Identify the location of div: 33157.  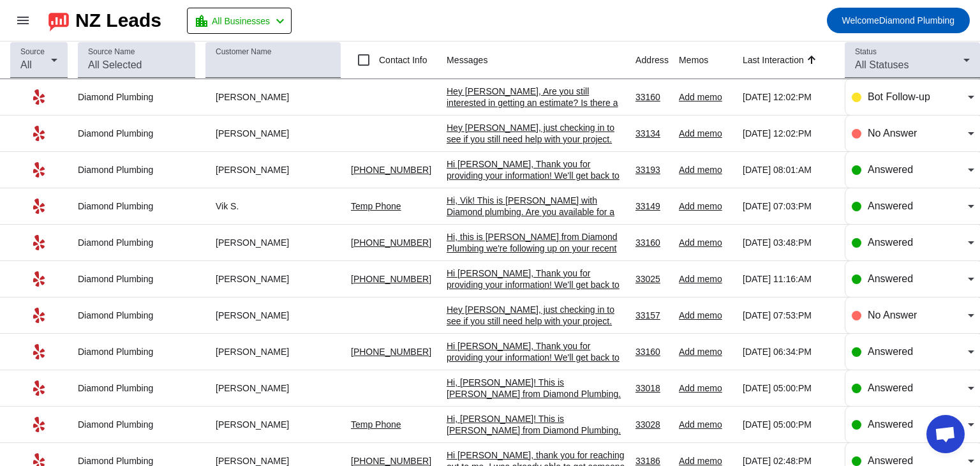
(652, 315).